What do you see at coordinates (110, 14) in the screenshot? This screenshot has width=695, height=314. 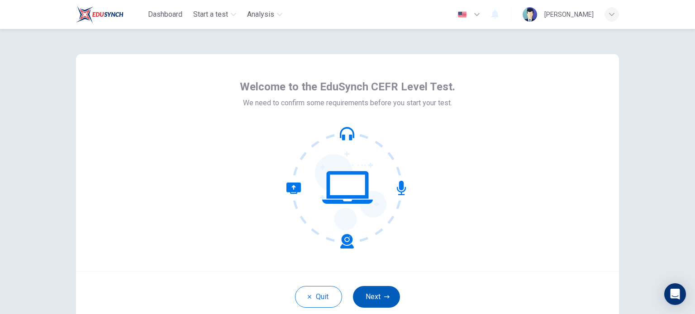 I see `a: EduSynch logo` at bounding box center [110, 14].